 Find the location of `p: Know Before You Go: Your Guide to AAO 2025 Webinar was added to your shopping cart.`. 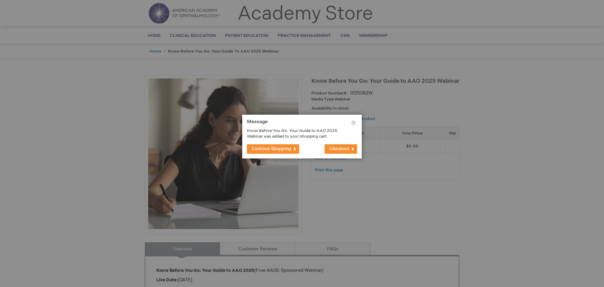

p: Know Before You Go: Your Guide to AAO 2025 Webinar was added to your shopping cart. is located at coordinates (297, 133).